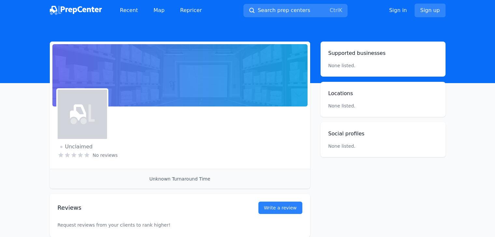 The height and width of the screenshot is (237, 495). I want to click on kbd: Ctrl, so click(334, 10).